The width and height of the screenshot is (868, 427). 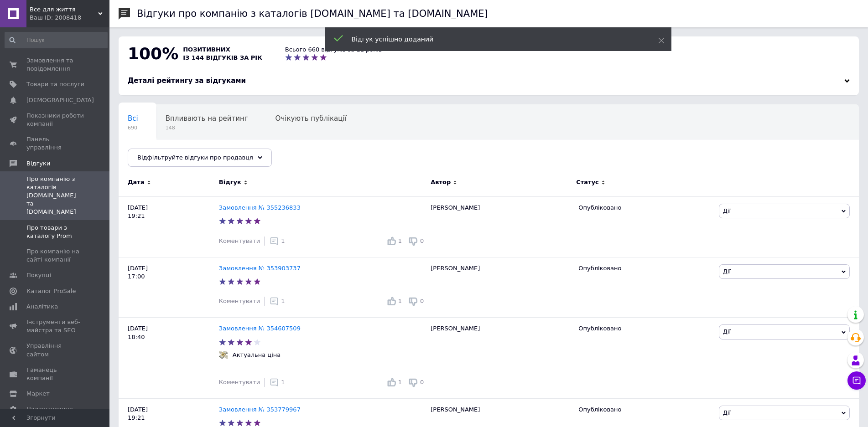 I want to click on div: Ваш ID: 2008418, so click(x=69, y=18).